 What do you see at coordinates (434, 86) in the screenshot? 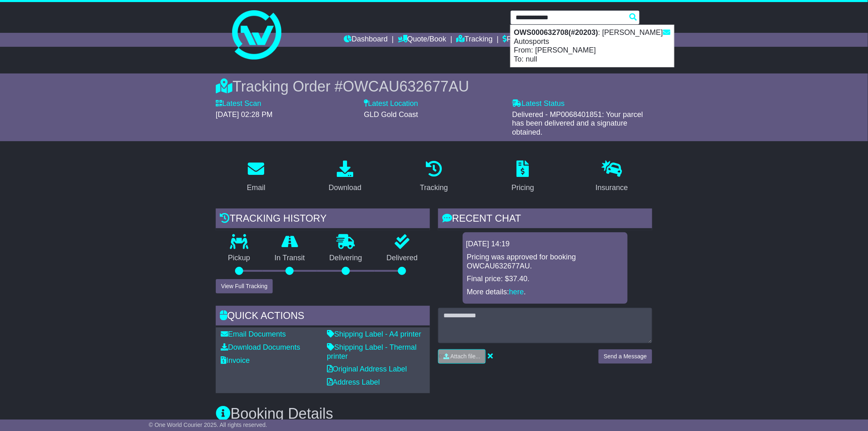
I see `div: Tracking Order #` at bounding box center [434, 86].